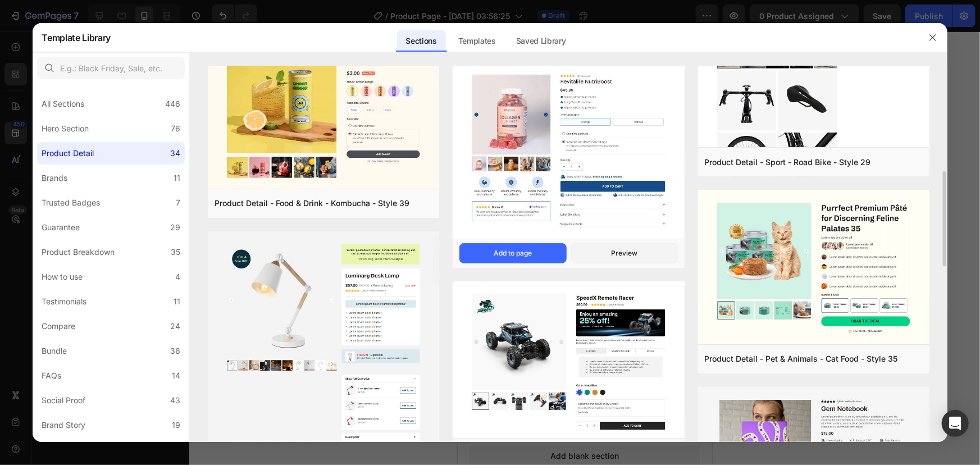 This screenshot has height=465, width=980. I want to click on div: 14, so click(176, 375).